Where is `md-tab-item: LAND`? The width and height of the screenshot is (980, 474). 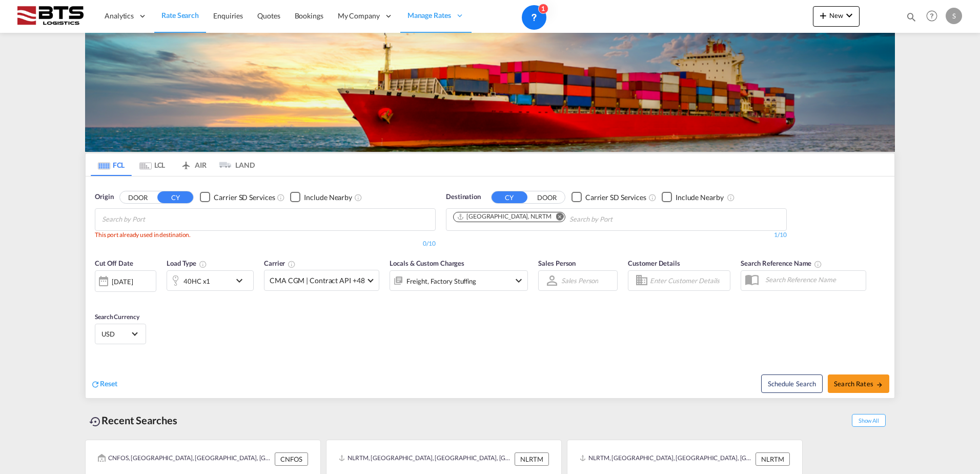 md-tab-item: LAND is located at coordinates (234, 164).